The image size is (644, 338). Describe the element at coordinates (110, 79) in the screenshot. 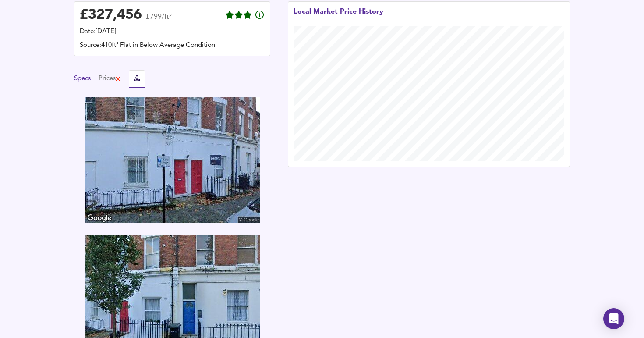

I see `button: Prices` at that location.